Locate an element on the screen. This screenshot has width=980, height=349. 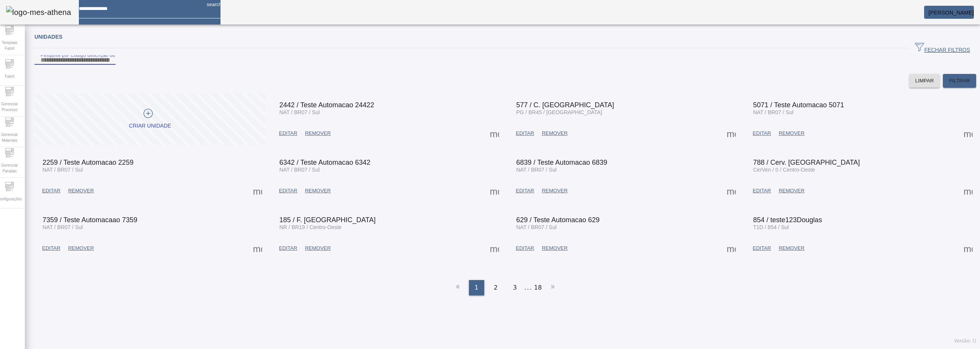
span: LIMPAR is located at coordinates (924, 80).